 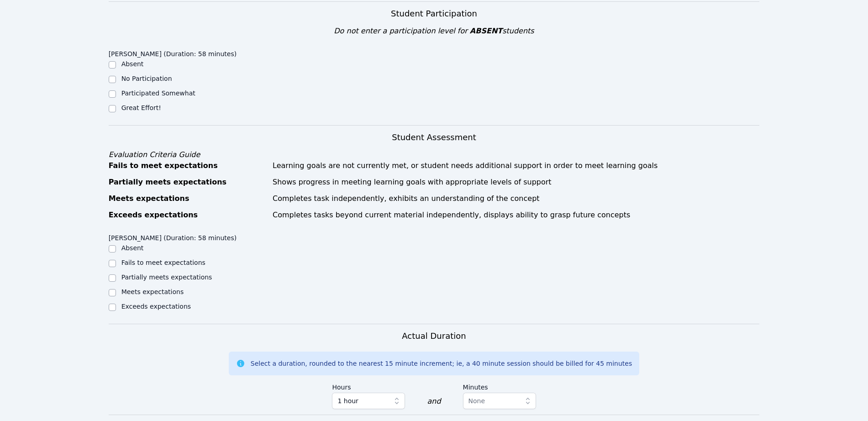 What do you see at coordinates (500, 401) in the screenshot?
I see `button: None` at bounding box center [500, 401].